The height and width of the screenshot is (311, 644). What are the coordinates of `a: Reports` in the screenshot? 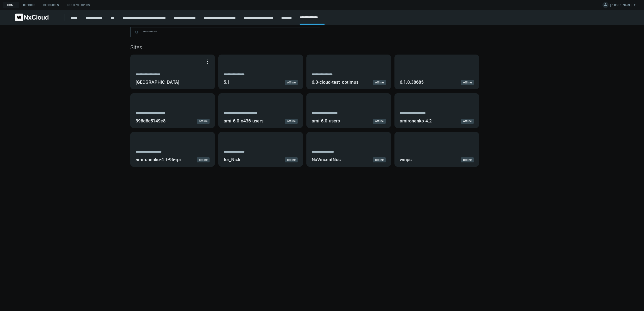 It's located at (30, 5).